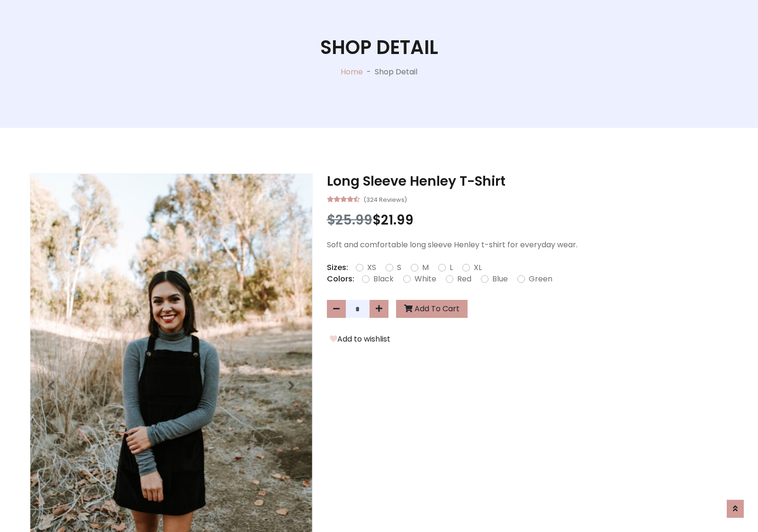 This screenshot has width=758, height=532. What do you see at coordinates (431, 309) in the screenshot?
I see `button: Add To Cart` at bounding box center [431, 309].